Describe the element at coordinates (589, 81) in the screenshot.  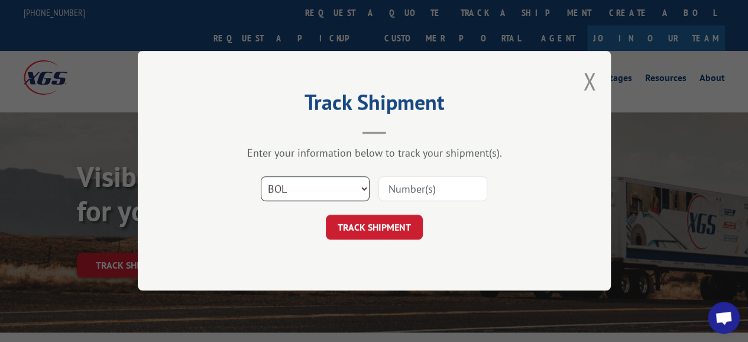
I see `button: Close modal` at that location.